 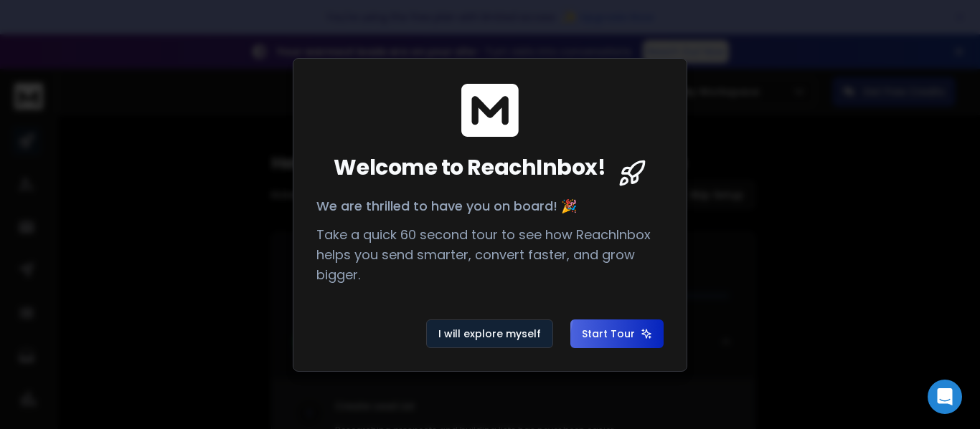 I want to click on div: Open Intercom Messenger, so click(x=944, y=397).